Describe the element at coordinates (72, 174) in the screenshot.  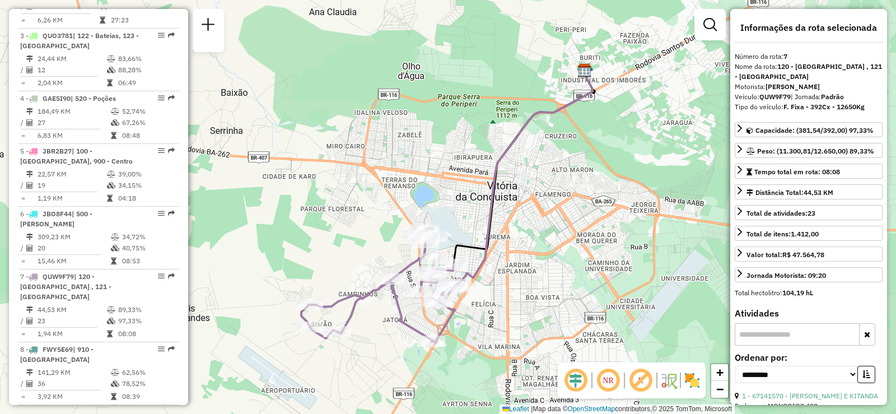
I see `td: 22,57 KM` at that location.